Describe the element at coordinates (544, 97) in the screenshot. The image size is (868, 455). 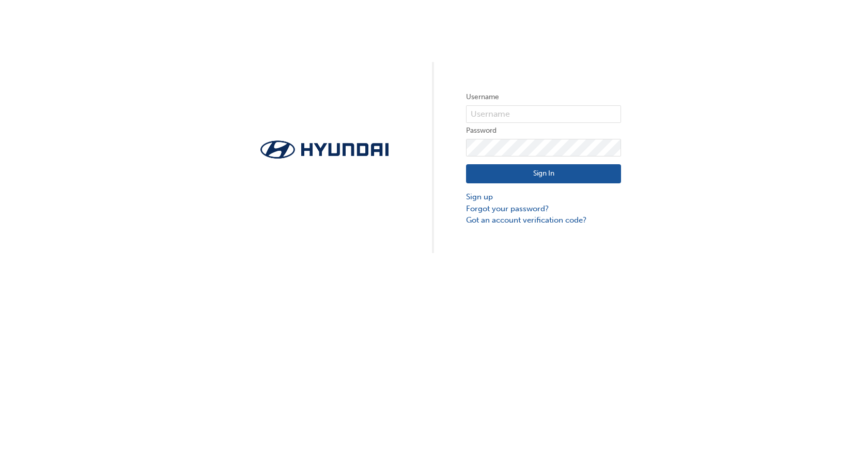
I see `label: Username` at that location.